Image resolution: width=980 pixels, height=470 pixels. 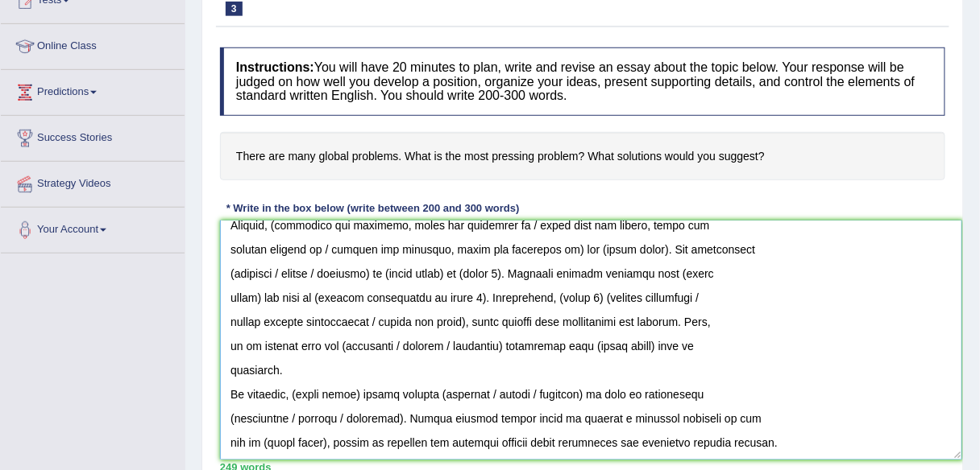 What do you see at coordinates (275, 67) in the screenshot?
I see `b: Instructions:` at bounding box center [275, 67].